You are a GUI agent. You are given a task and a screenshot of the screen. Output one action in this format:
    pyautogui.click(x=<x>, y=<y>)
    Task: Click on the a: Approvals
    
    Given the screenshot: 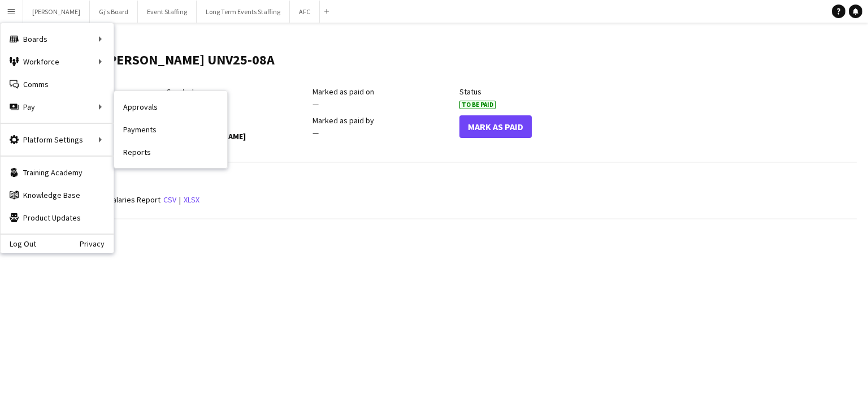 What is the action you would take?
    pyautogui.click(x=171, y=107)
    